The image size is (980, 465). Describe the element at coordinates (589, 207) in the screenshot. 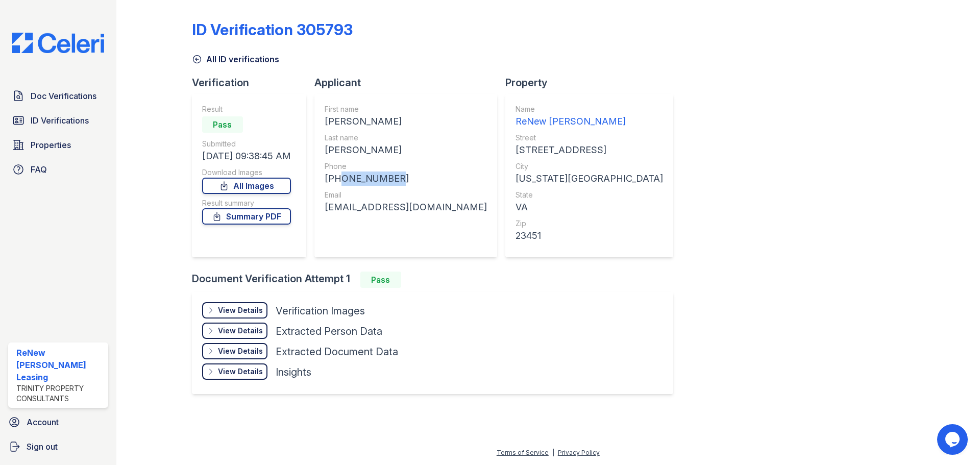

I see `div: VA` at that location.